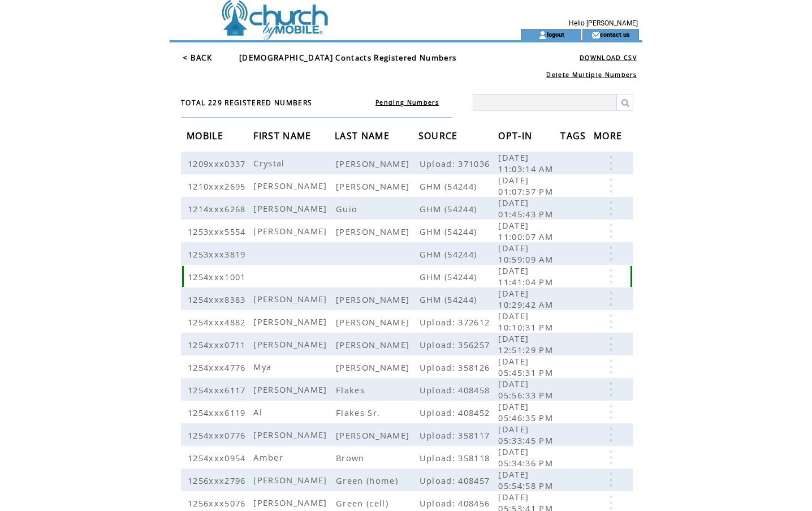 The height and width of the screenshot is (511, 812). I want to click on img: contact_us_icon.gif, so click(595, 35).